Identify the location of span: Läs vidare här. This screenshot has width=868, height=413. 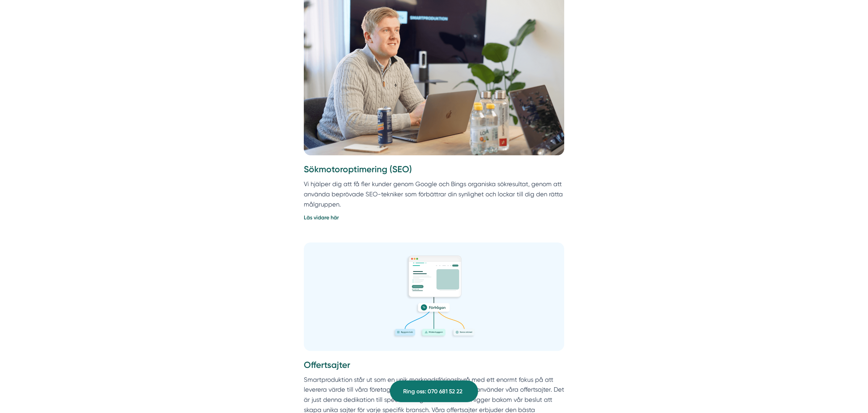
(434, 217).